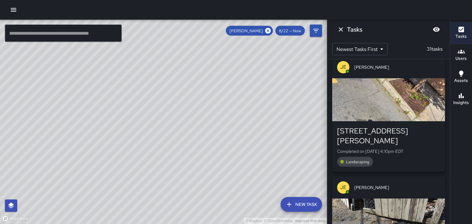 The image size is (472, 224). What do you see at coordinates (460, 81) in the screenshot?
I see `h6: Assets` at bounding box center [460, 81].